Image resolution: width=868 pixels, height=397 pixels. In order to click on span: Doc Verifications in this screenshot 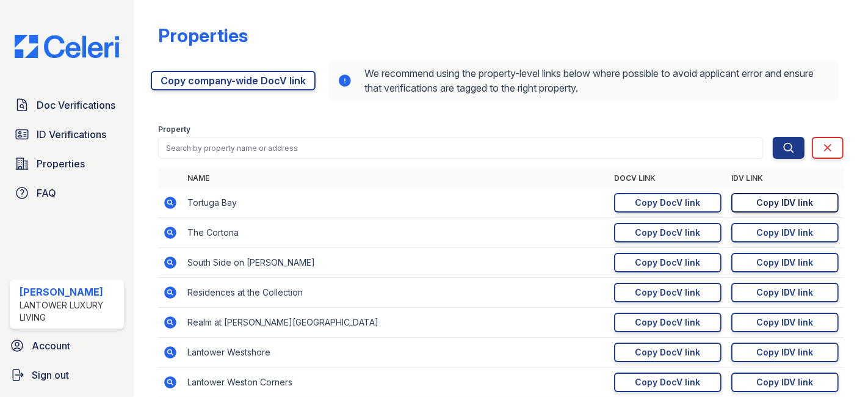, I will do `click(76, 105)`.